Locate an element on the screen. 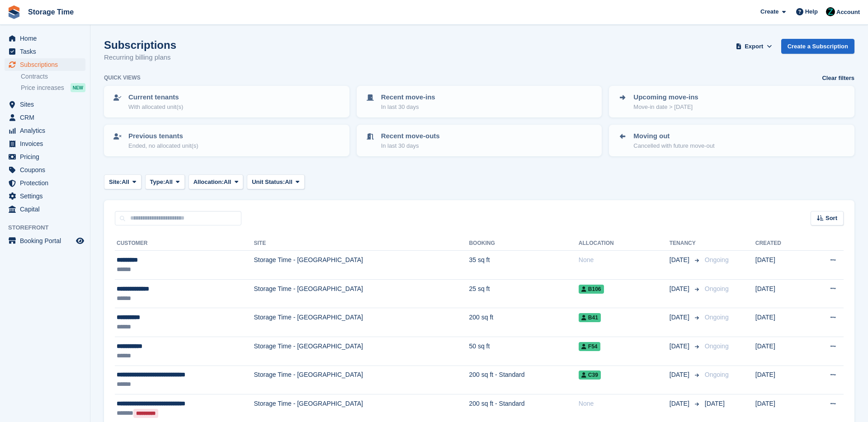 Image resolution: width=868 pixels, height=422 pixels. span: Sites is located at coordinates (47, 104).